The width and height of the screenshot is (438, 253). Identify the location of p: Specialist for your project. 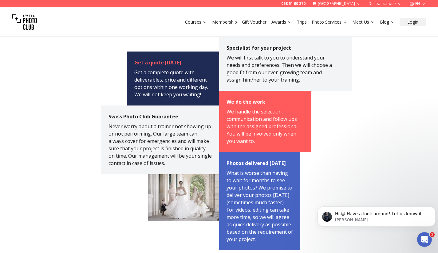
(282, 49).